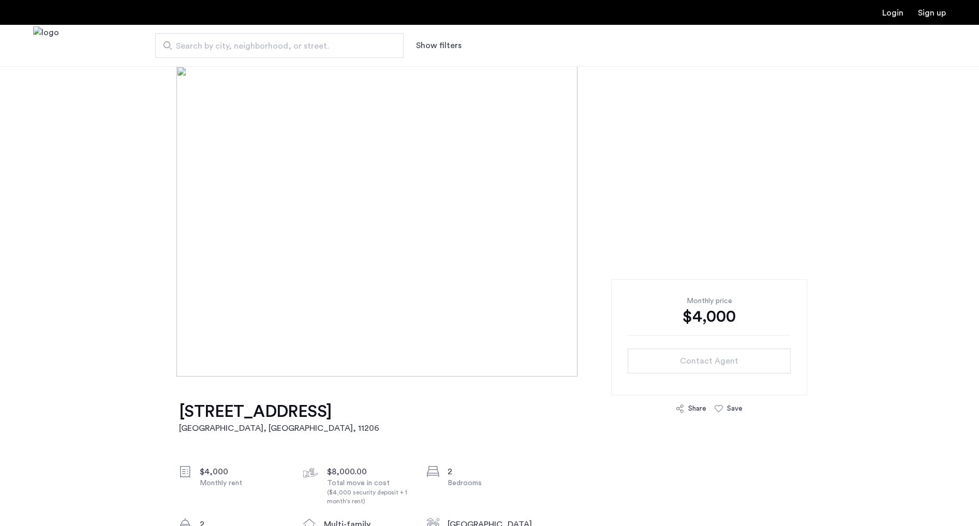  What do you see at coordinates (275, 46) in the screenshot?
I see `span: Search by city, neighborhood, or street.` at bounding box center [275, 46].